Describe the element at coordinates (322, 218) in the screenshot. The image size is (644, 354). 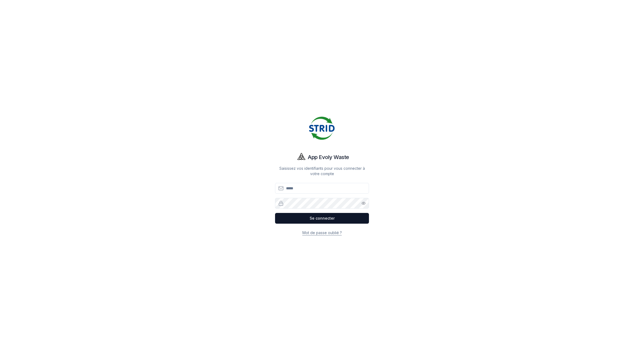
I see `button: Se connecter` at that location.